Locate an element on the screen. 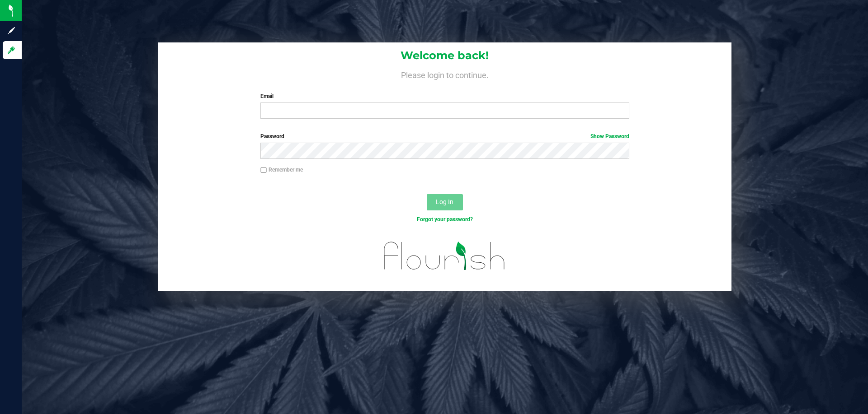  span: Password is located at coordinates (272, 136).